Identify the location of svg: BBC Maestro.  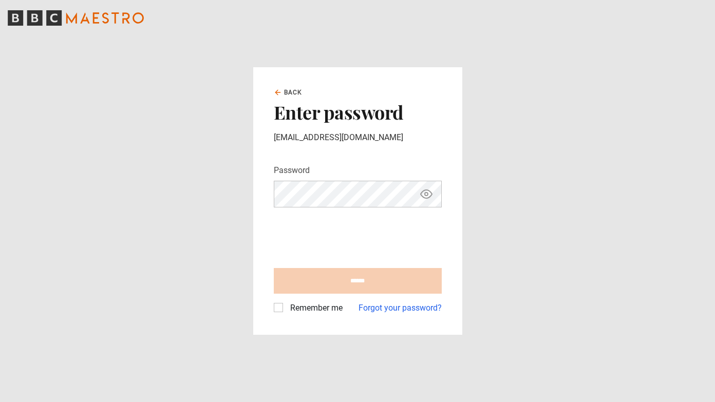
(75, 18).